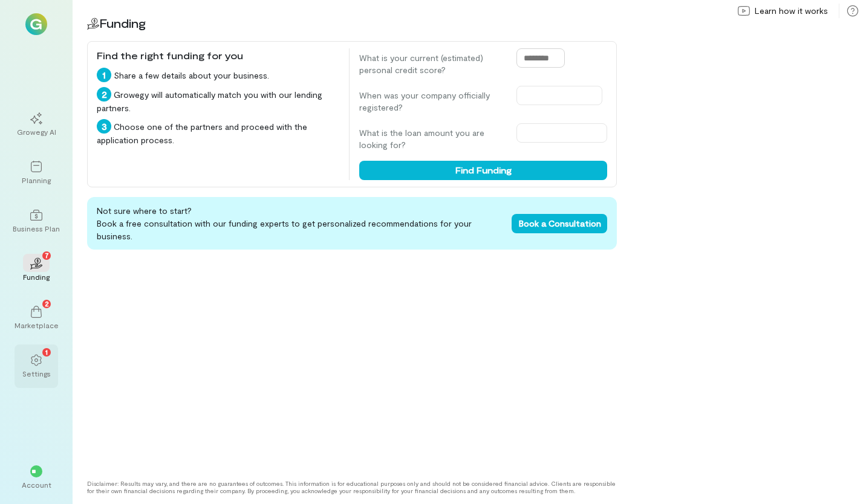 This screenshot has height=504, width=866. Describe the element at coordinates (791, 11) in the screenshot. I see `span: Learn how it works` at that location.